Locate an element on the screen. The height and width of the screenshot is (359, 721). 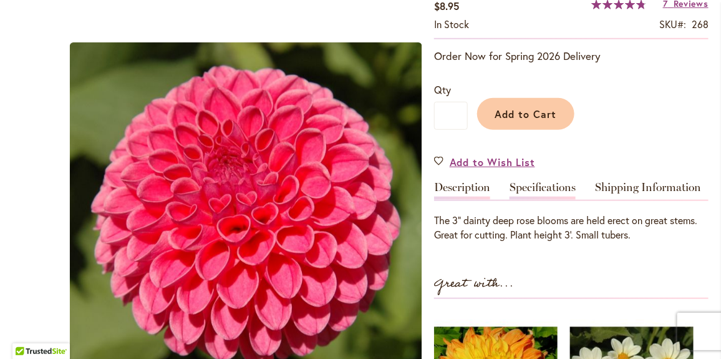
a: Add to Wish List is located at coordinates (484, 161).